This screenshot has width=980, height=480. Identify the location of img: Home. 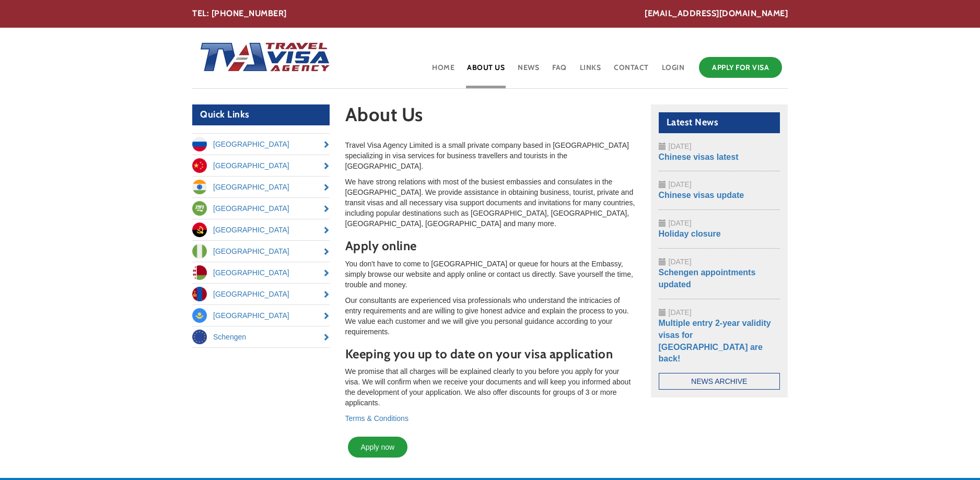
(262, 58).